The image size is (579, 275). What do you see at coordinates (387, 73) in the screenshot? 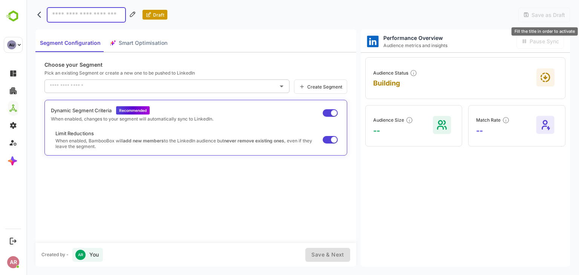
I see `span: Current build state of the audience synced` at bounding box center [387, 73].